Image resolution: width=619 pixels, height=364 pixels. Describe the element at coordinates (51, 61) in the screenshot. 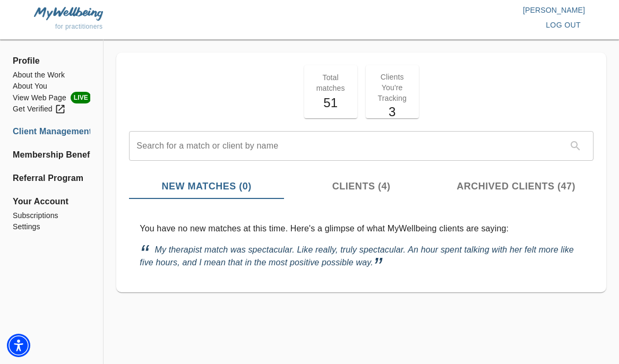

I see `span: Profile` at that location.